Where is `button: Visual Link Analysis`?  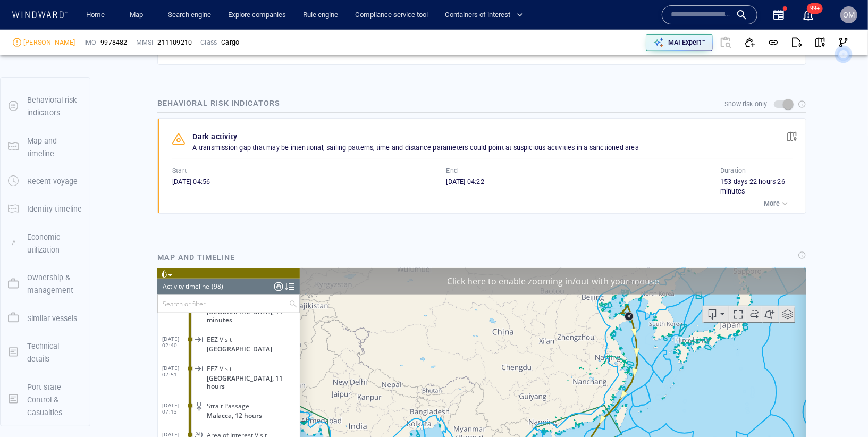
button: Visual Link Analysis is located at coordinates (844, 43).